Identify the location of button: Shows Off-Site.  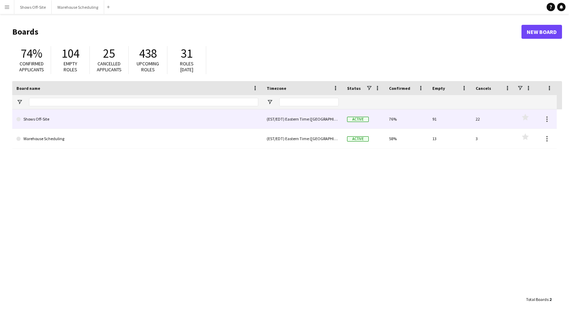
(33, 7).